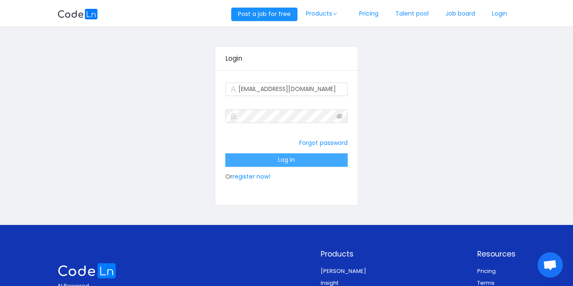 This screenshot has width=573, height=286. I want to click on div: Login, so click(286, 59).